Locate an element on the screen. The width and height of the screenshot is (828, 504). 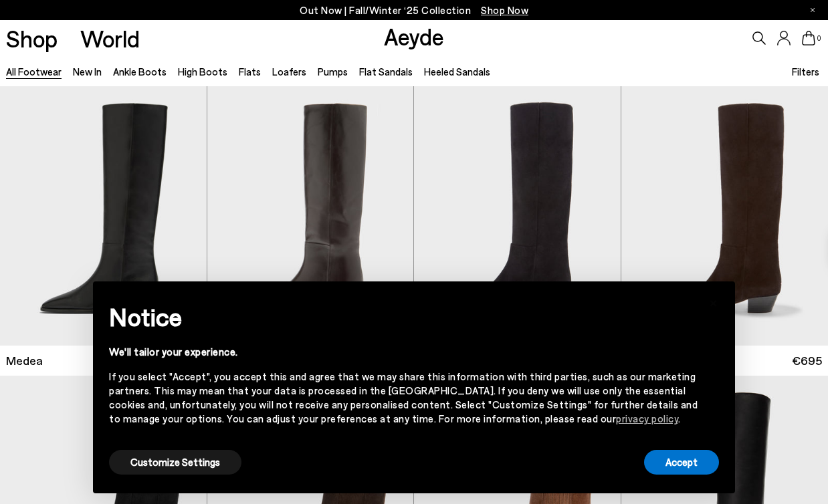
a: High Boots is located at coordinates (203, 71).